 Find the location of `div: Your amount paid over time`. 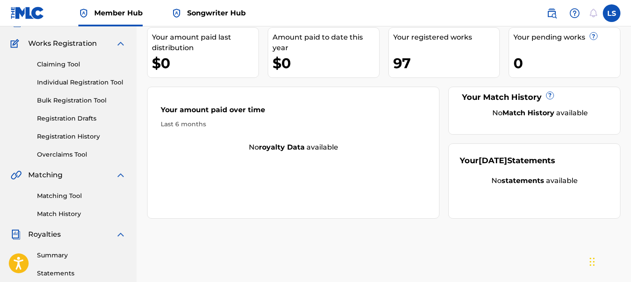

div: Your amount paid over time is located at coordinates (293, 112).